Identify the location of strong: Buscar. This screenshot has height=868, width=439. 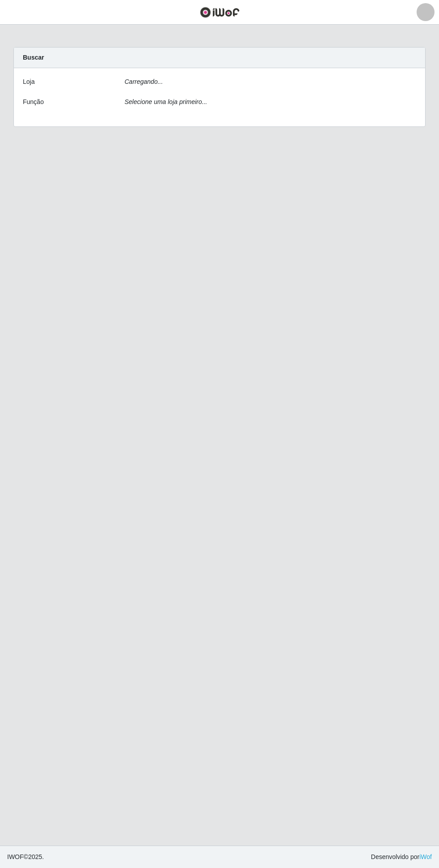
(33, 57).